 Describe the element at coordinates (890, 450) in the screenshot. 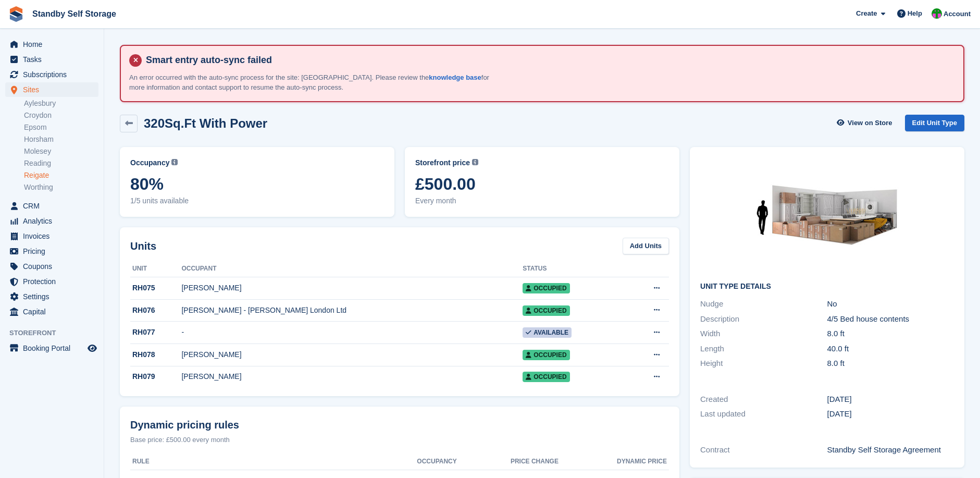

I see `div: Standby Self Storage Agreement` at that location.